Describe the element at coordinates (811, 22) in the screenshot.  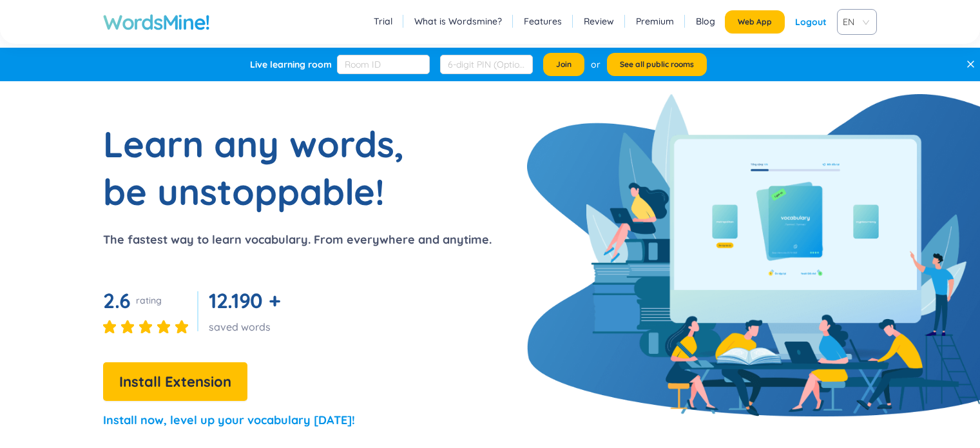
I see `div: Logout` at that location.